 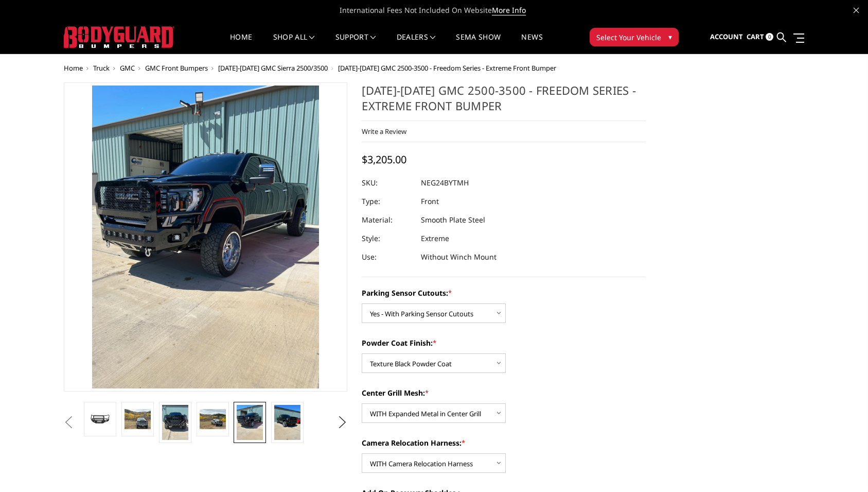 What do you see at coordinates (387, 182) in the screenshot?
I see `dt: SKU:` at bounding box center [387, 182].